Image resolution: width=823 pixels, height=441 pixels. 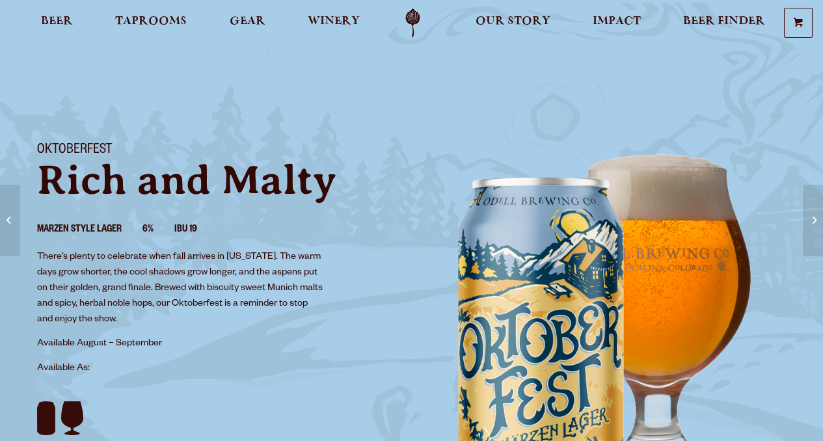 I want to click on a: Gear, so click(x=247, y=23).